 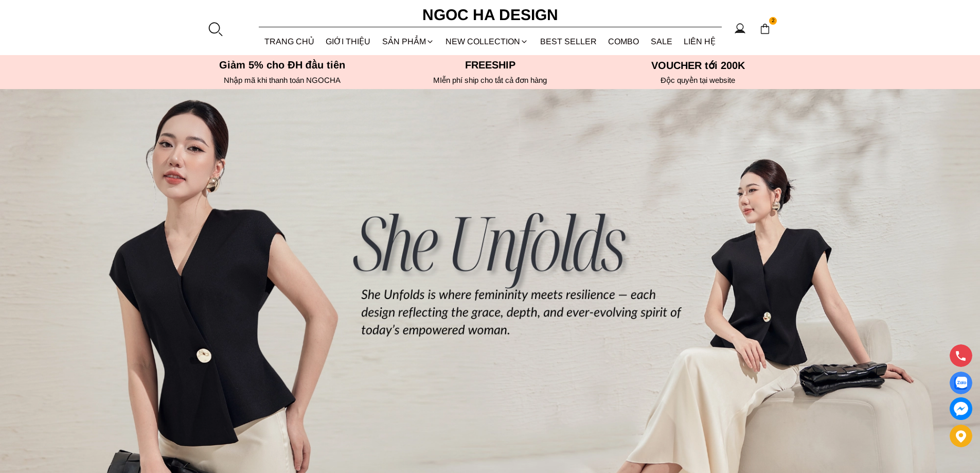 I want to click on img: messenger, so click(x=961, y=409).